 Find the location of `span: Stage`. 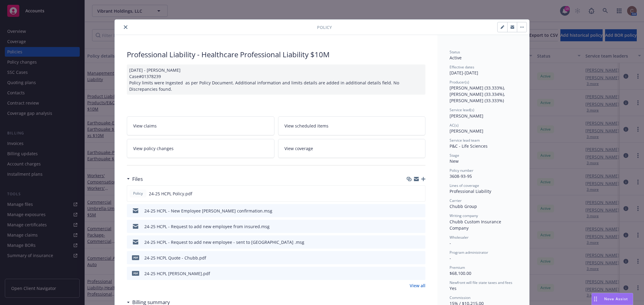

span: Stage is located at coordinates (454, 155).